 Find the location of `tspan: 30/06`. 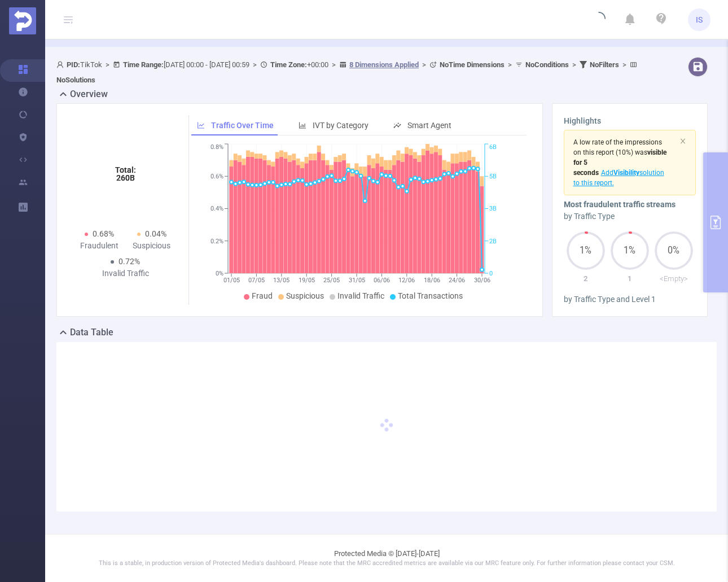

tspan: 30/06 is located at coordinates (482, 280).